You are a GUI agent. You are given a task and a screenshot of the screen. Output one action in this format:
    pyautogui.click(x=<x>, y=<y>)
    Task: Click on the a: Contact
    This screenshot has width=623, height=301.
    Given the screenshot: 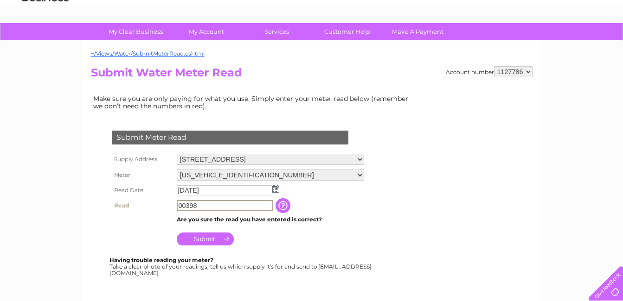 What is the action you would take?
    pyautogui.click(x=572, y=43)
    